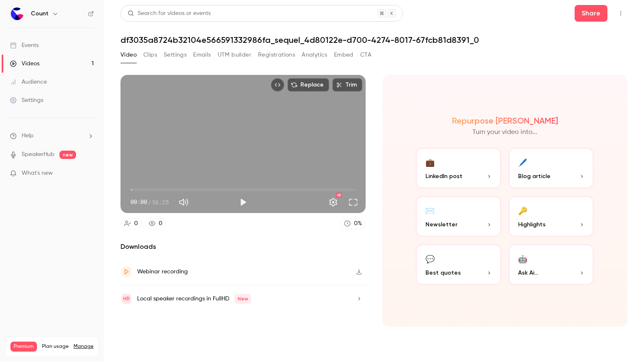 The image size is (644, 362). I want to click on button: Embed, so click(344, 55).